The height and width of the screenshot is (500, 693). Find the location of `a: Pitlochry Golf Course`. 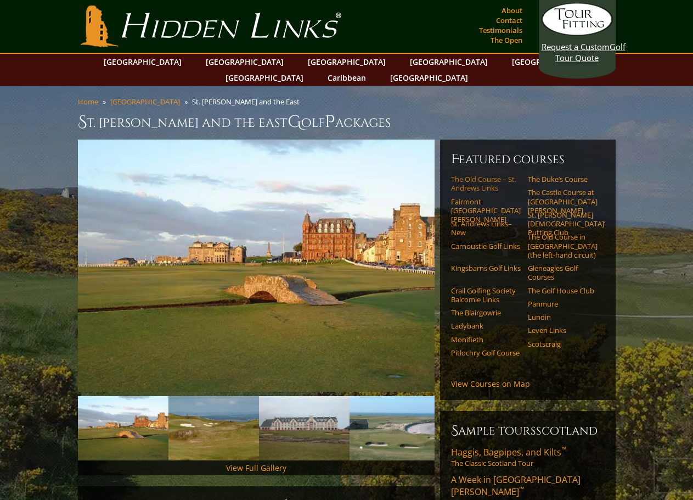

a: Pitlochry Golf Course is located at coordinates (486, 352).